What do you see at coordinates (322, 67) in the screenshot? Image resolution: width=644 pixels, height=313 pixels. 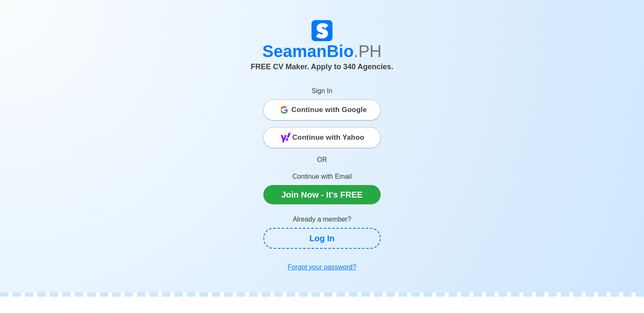 I see `span: FREE CV Maker. Apply to 340 Agencies.` at bounding box center [322, 67].